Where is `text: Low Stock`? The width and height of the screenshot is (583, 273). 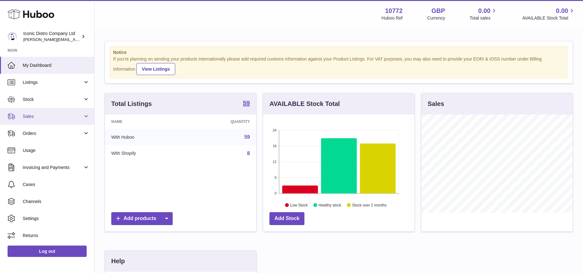 text: Low Stock is located at coordinates (299, 205).